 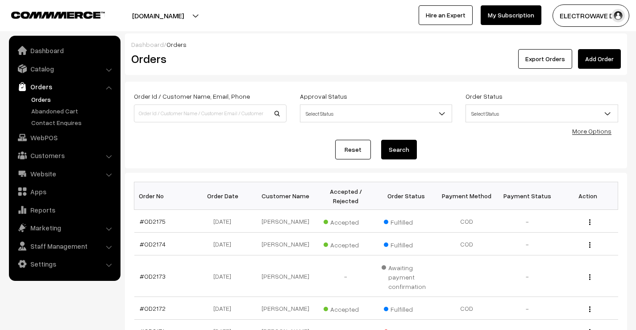 I want to click on th: Action, so click(x=588, y=196).